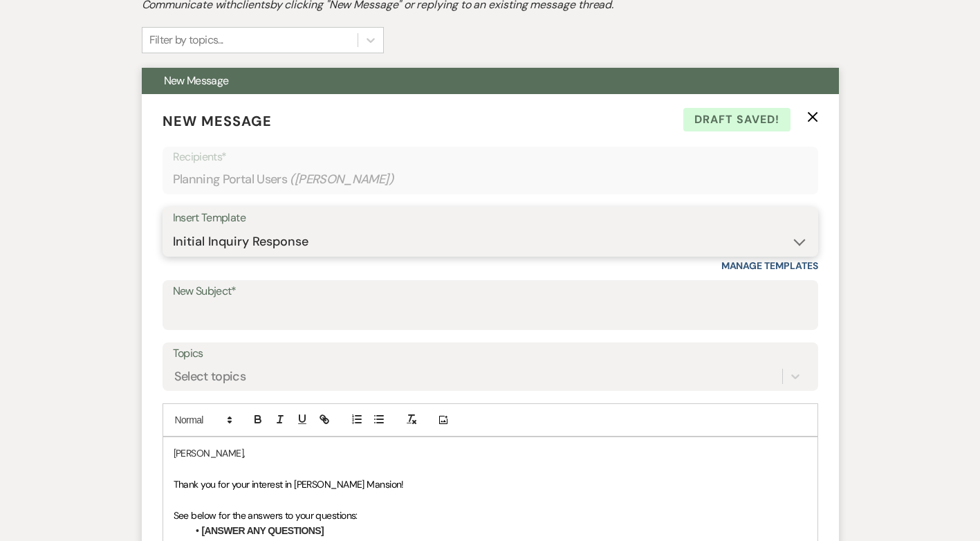 The image size is (980, 541). What do you see at coordinates (736, 119) in the screenshot?
I see `span: Draft saved!` at bounding box center [736, 119].